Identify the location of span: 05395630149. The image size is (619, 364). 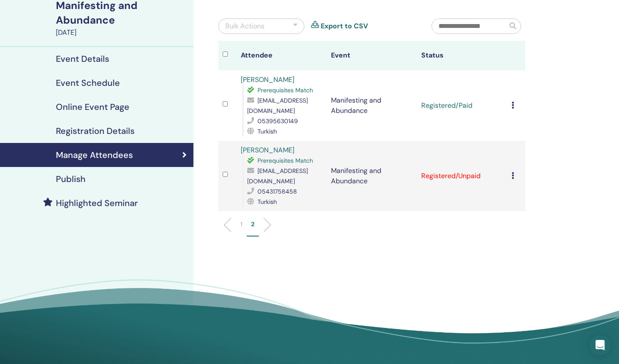
(278, 121).